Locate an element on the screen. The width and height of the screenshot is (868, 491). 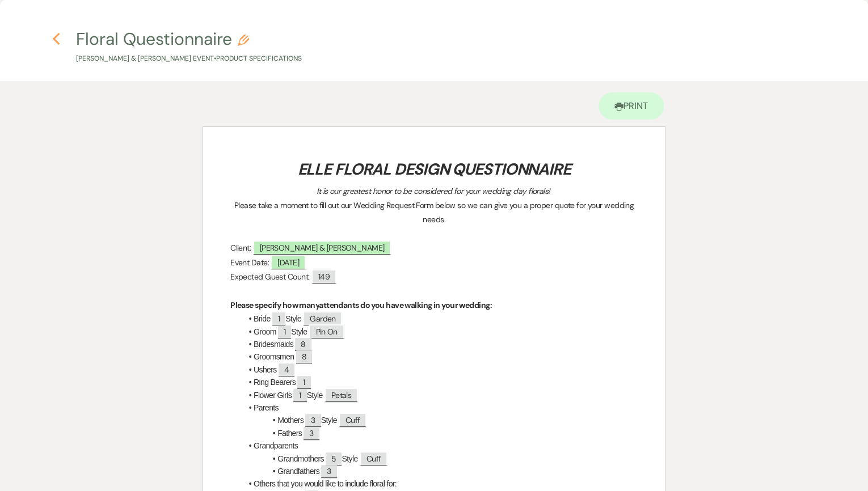
li: Bridesmaids is located at coordinates (440, 344).